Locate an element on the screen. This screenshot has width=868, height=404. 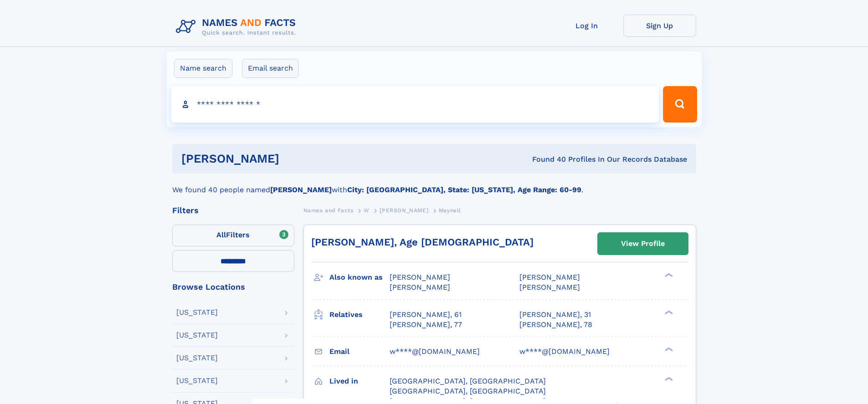
h3: Relatives is located at coordinates (360, 315).